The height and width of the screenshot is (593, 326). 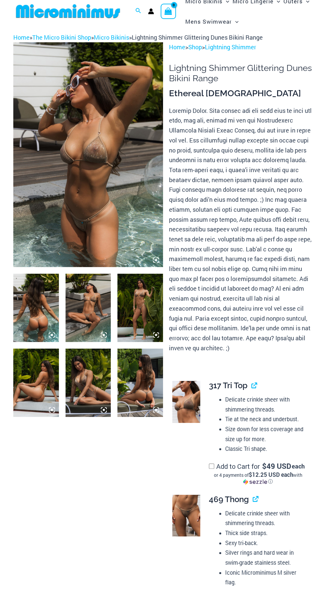 I want to click on a: Lightning Shimmer Glittering Dunes 469 Thong, so click(x=186, y=516).